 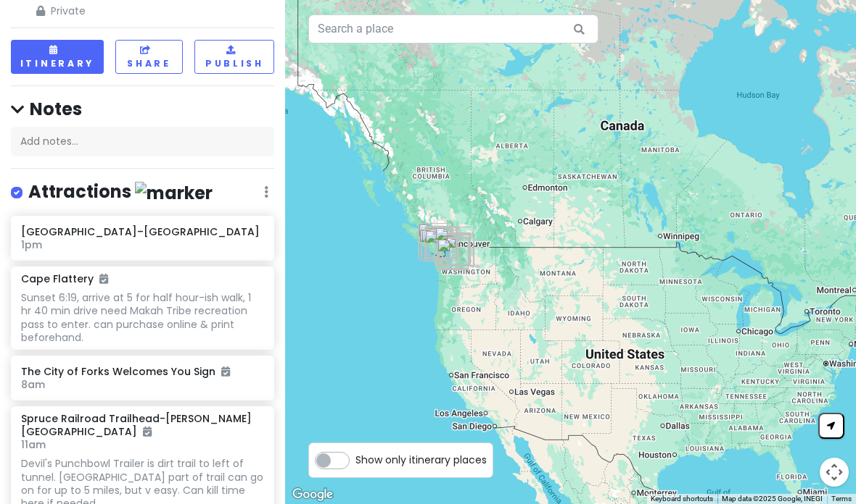 I want to click on h6: Cape Flattery, so click(x=65, y=279).